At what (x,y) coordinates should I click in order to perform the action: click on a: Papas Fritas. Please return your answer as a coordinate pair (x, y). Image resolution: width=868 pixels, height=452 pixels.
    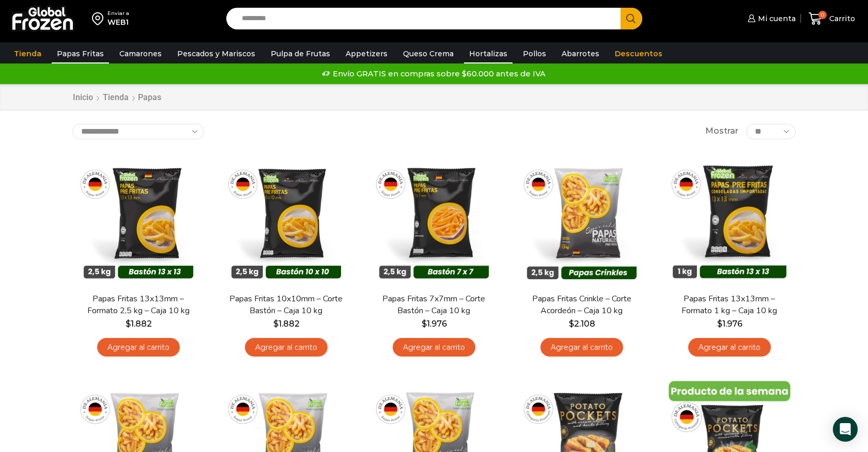
    Looking at the image, I should click on (80, 53).